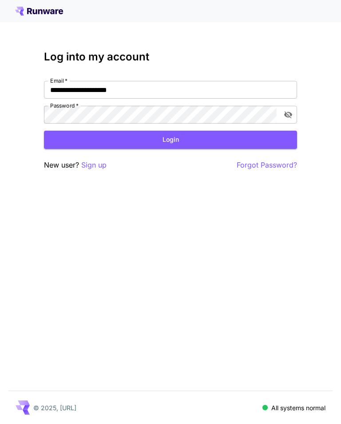 The height and width of the screenshot is (424, 341). What do you see at coordinates (75, 165) in the screenshot?
I see `p: New user?` at bounding box center [75, 165].